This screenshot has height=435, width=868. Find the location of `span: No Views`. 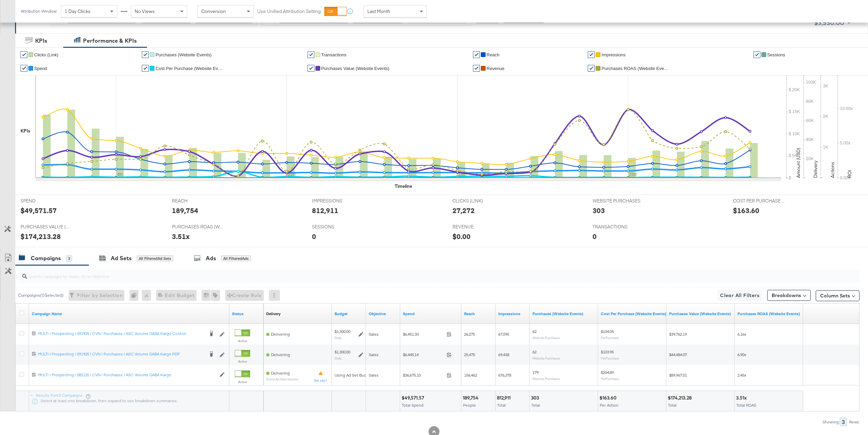

span: No Views is located at coordinates (145, 11).